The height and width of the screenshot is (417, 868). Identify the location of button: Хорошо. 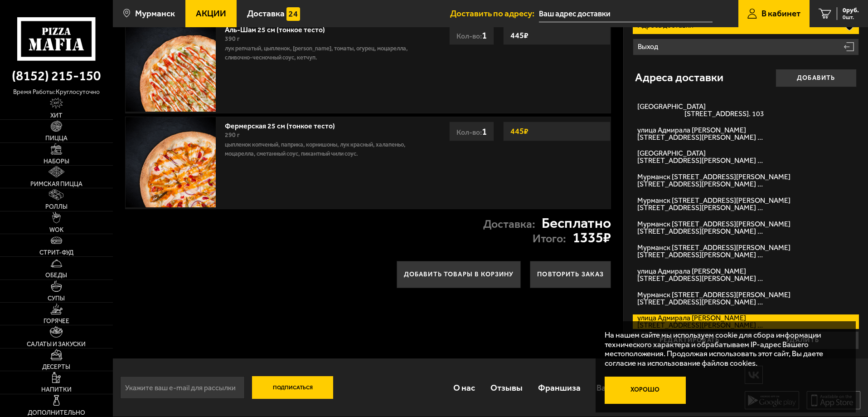
(646, 390).